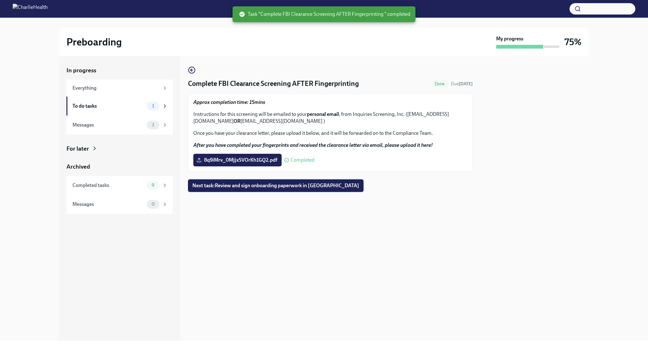 This screenshot has width=648, height=347. What do you see at coordinates (237, 160) in the screenshot?
I see `span: 8q9iMrv_0MjjxSVOrKh1GQ2.pdf` at bounding box center [237, 160].